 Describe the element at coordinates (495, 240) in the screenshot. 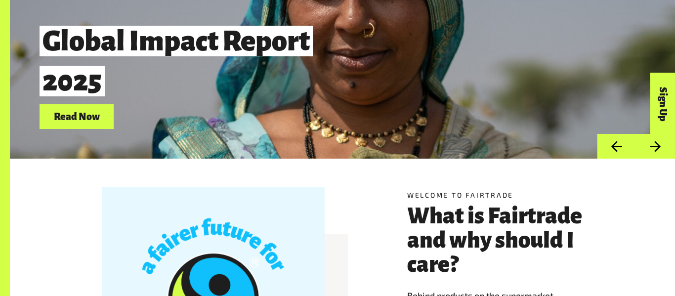

I see `h3: What is Fairtrade and why should I care?` at that location.